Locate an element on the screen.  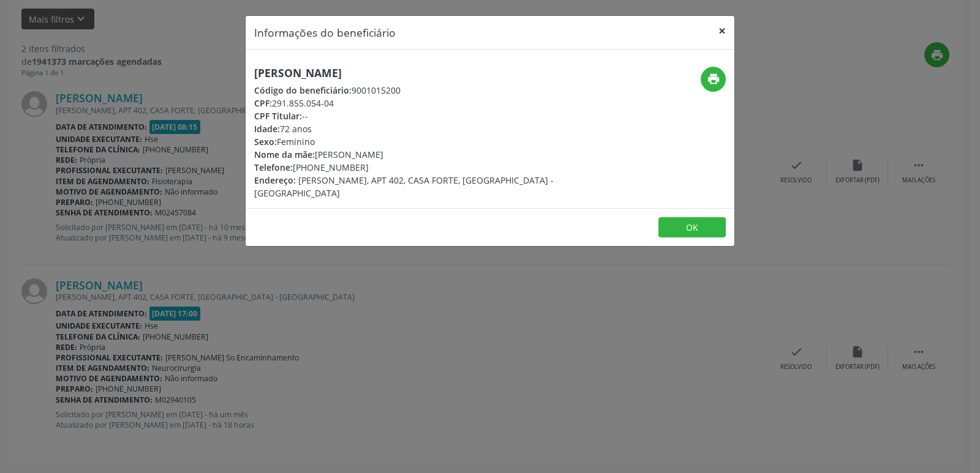
span: Código do beneficiário: is located at coordinates (303, 90).